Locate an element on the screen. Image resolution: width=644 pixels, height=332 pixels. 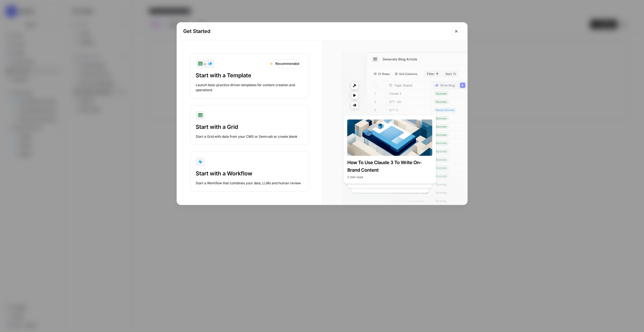
div: Recommended is located at coordinates (284, 64).